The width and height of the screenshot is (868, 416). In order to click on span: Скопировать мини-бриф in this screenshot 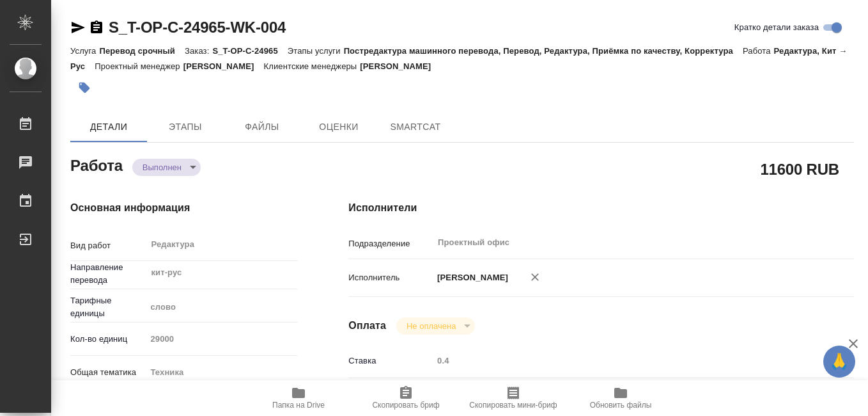, I will do `click(513, 405)`.